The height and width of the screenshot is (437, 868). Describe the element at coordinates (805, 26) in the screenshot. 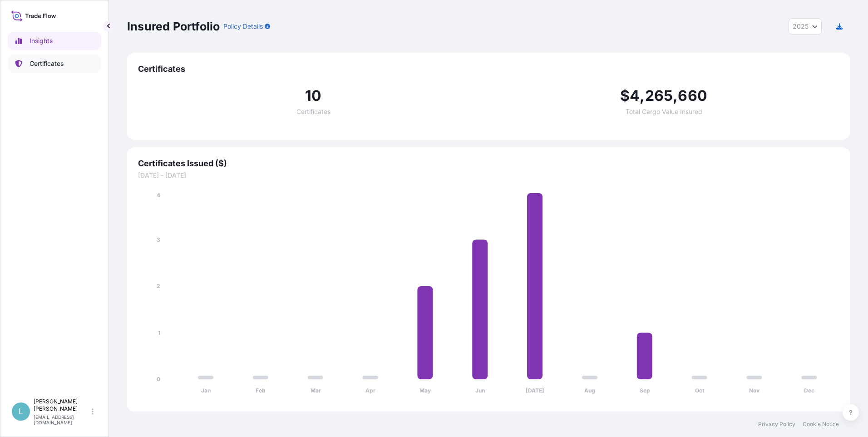

I see `button: Year Selector` at that location.